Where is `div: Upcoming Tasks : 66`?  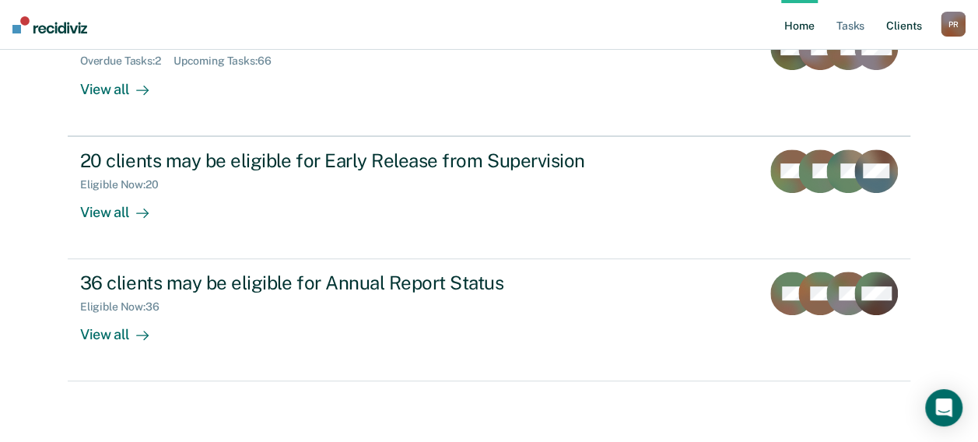 div: Upcoming Tasks : 66 is located at coordinates (229, 61).